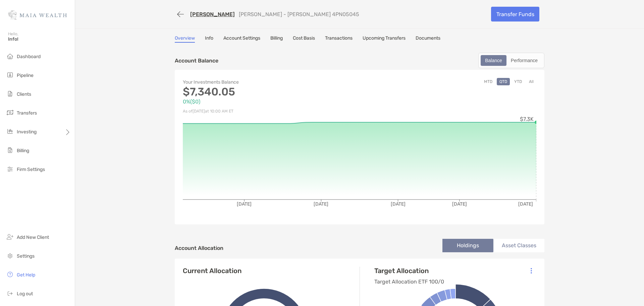 Image resolution: width=644 pixels, height=306 pixels. Describe the element at coordinates (519, 245) in the screenshot. I see `li: Asset Classes` at that location.